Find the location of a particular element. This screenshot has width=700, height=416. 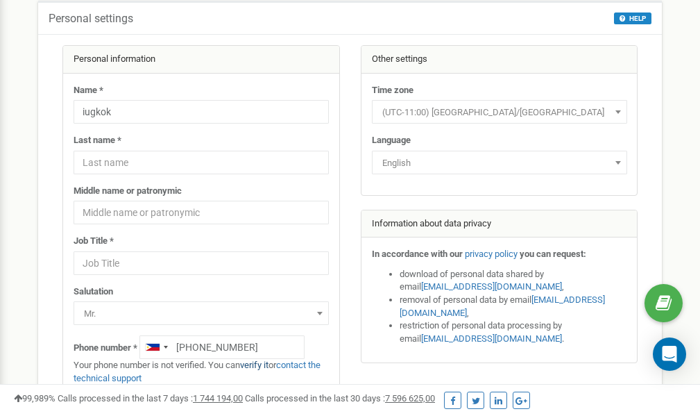

label: Last name * is located at coordinates (97, 140).